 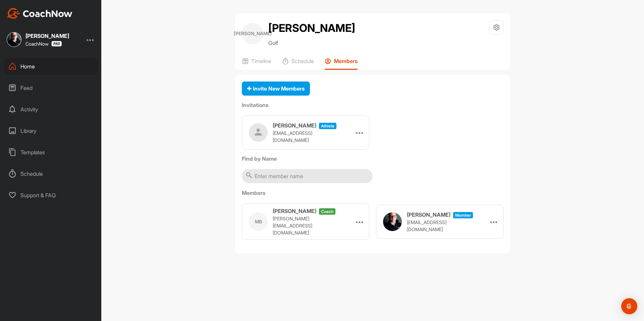 What do you see at coordinates (51, 131) in the screenshot?
I see `div: Library` at bounding box center [51, 131].